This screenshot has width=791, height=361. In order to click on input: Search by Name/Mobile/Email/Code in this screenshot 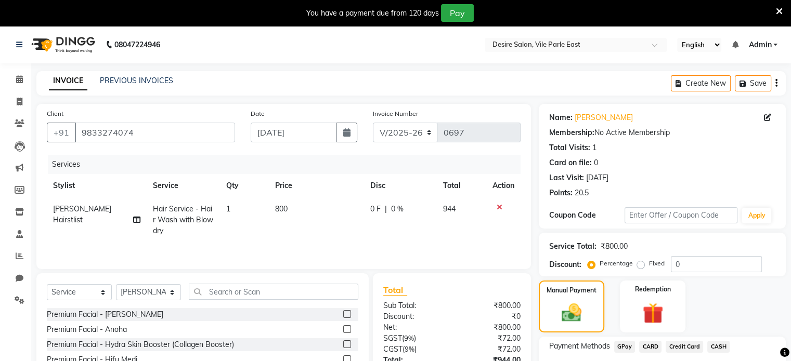, I will do `click(155, 133)`.